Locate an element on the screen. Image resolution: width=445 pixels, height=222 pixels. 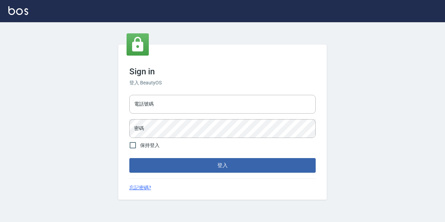
img: Logo is located at coordinates (18, 10).